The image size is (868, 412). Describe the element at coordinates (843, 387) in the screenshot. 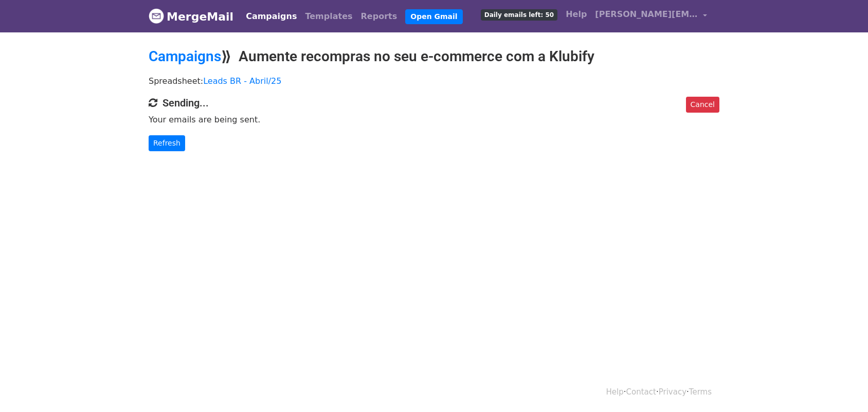

I see `div: Chat Widget` at that location.